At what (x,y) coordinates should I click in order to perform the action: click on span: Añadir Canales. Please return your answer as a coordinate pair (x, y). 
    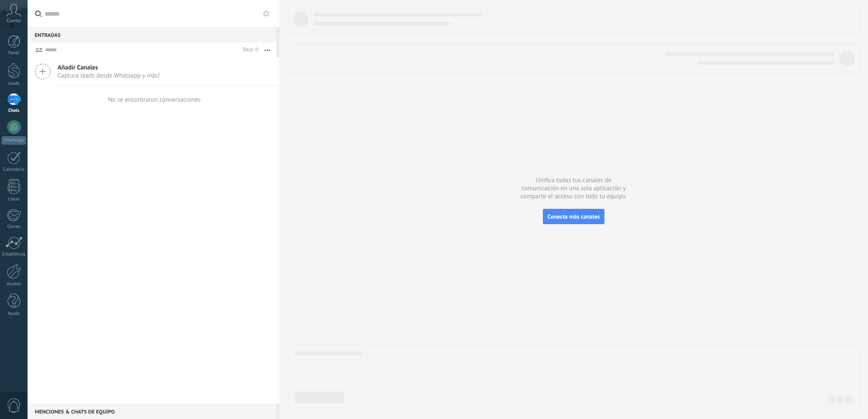
    Looking at the image, I should click on (109, 67).